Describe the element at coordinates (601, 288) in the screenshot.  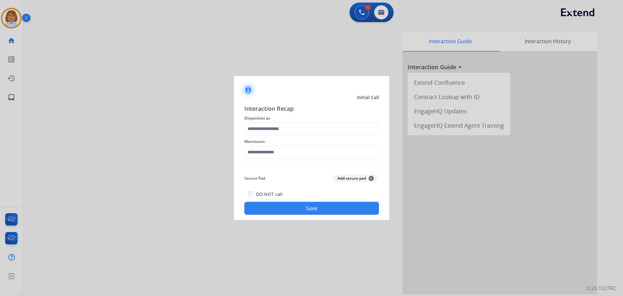
I see `p: 0.20.1027RC` at that location.